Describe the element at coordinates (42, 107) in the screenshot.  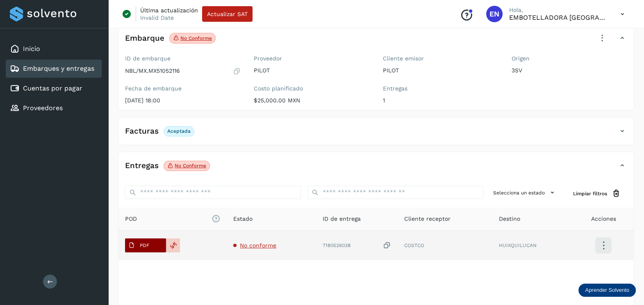
I see `a: Proveedores` at that location.